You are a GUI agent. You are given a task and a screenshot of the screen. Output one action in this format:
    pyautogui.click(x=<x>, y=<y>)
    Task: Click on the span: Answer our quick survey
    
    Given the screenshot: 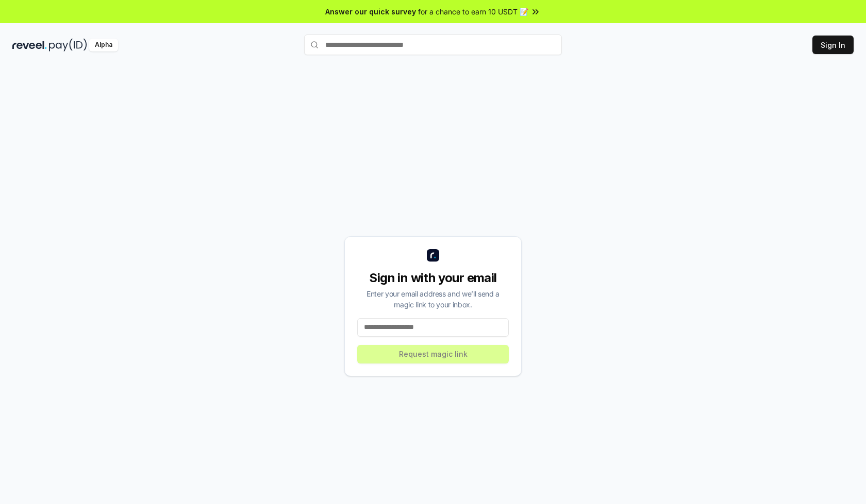 What is the action you would take?
    pyautogui.click(x=370, y=11)
    